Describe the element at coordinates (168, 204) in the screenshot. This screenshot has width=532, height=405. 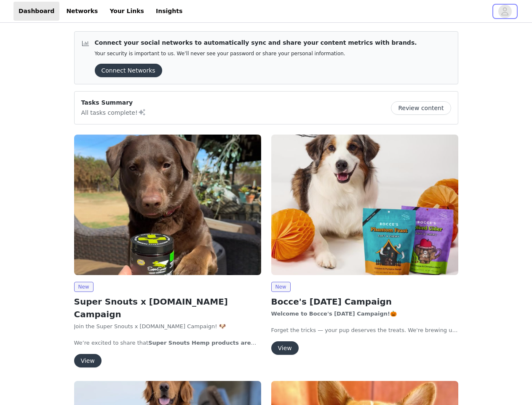
I see `img: Super Snouts Hemp Company` at that location.